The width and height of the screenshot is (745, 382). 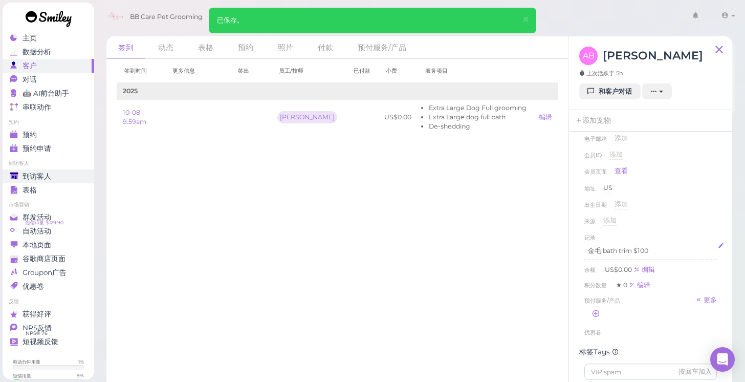 What do you see at coordinates (48, 148) in the screenshot?
I see `a: 预约申请` at bounding box center [48, 148].